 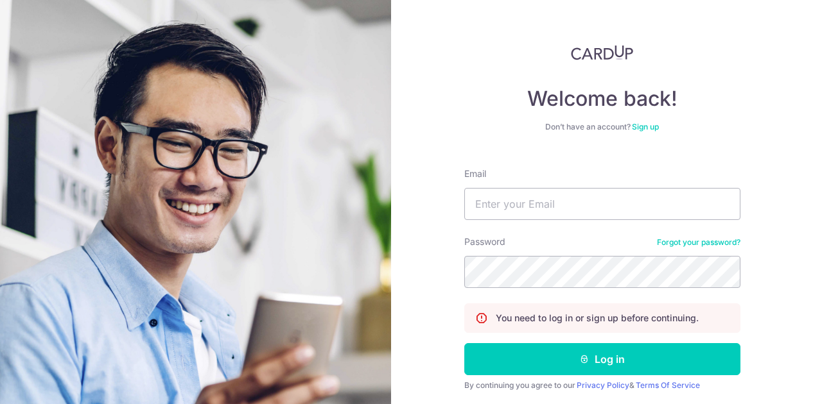 I want to click on input: Enter your Email, so click(x=602, y=204).